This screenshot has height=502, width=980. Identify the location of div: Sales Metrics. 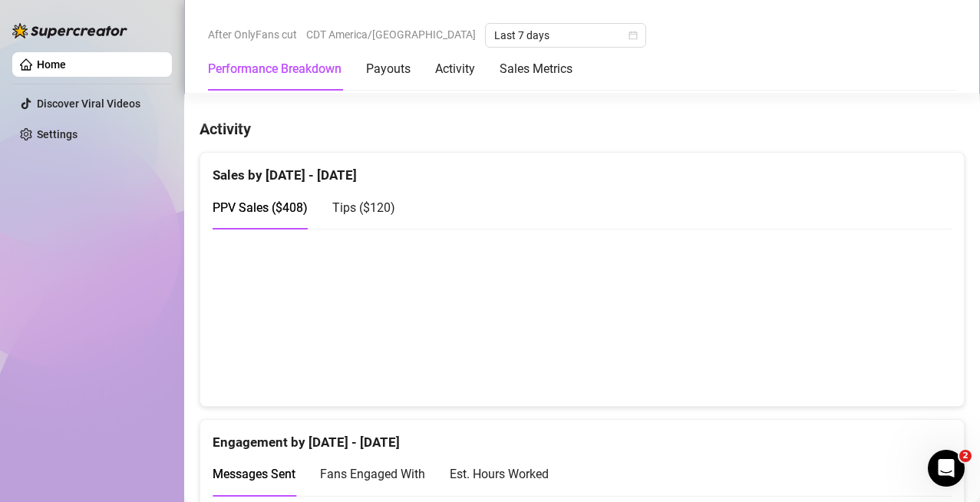
(536, 69).